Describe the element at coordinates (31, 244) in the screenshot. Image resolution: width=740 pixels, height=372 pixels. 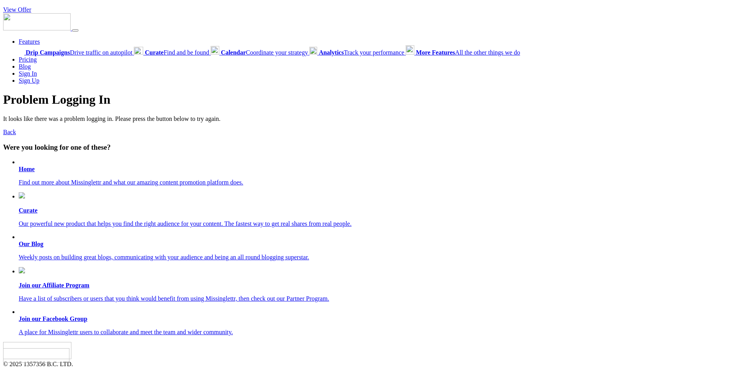
I see `b: Our Blog` at that location.